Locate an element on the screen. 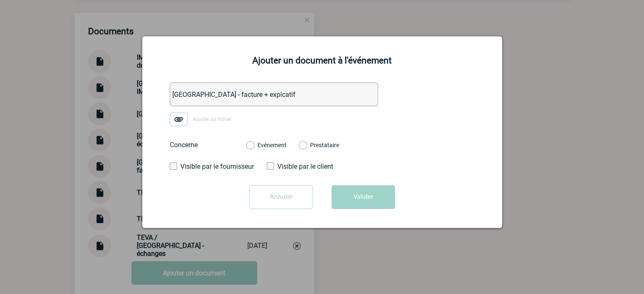  label: Visible par le fournisseur is located at coordinates (209, 166).